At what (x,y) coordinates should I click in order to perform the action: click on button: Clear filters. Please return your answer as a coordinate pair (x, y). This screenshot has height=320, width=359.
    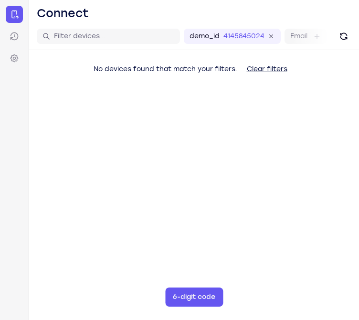
    Looking at the image, I should click on (267, 69).